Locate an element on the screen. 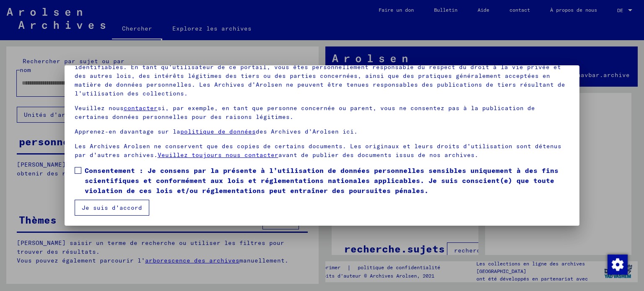  a: politique de données is located at coordinates (218, 131).